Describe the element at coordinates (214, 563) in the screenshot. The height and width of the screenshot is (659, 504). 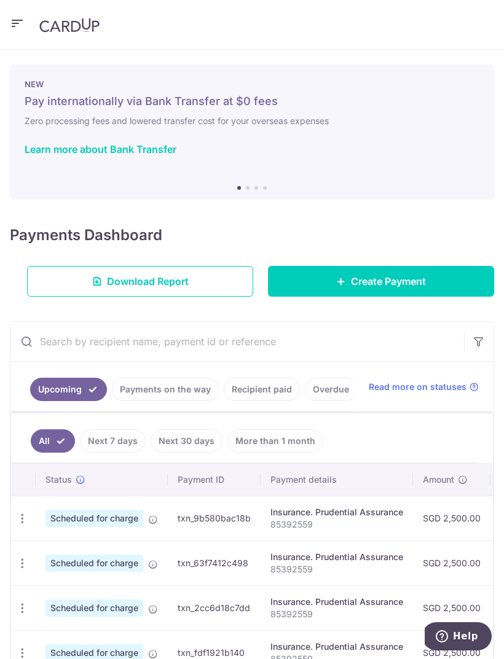
I see `td: txn_63f7412c498` at that location.